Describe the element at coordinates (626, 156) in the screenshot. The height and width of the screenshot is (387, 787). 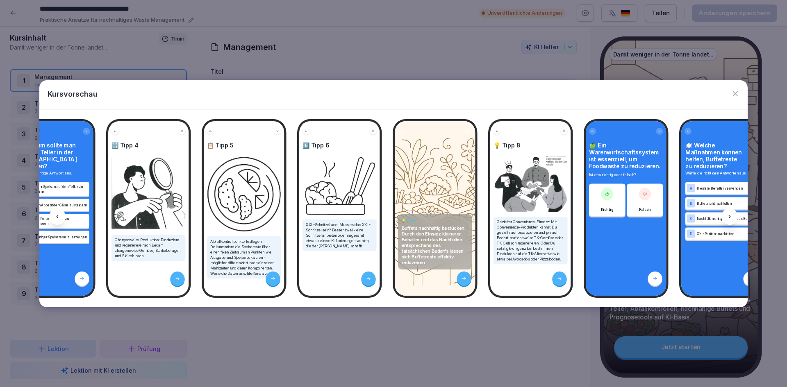
I see `h4: 🍏 Ein Warenwirtschaftssystem ist essenziell, um Foodwaste zu reduzieren.` at that location.